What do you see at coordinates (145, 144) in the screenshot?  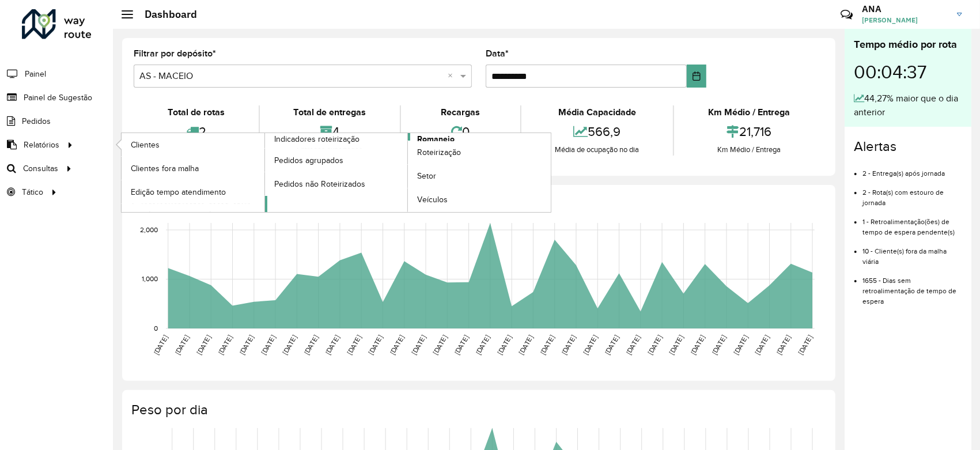 I see `span: Clientes` at bounding box center [145, 144].